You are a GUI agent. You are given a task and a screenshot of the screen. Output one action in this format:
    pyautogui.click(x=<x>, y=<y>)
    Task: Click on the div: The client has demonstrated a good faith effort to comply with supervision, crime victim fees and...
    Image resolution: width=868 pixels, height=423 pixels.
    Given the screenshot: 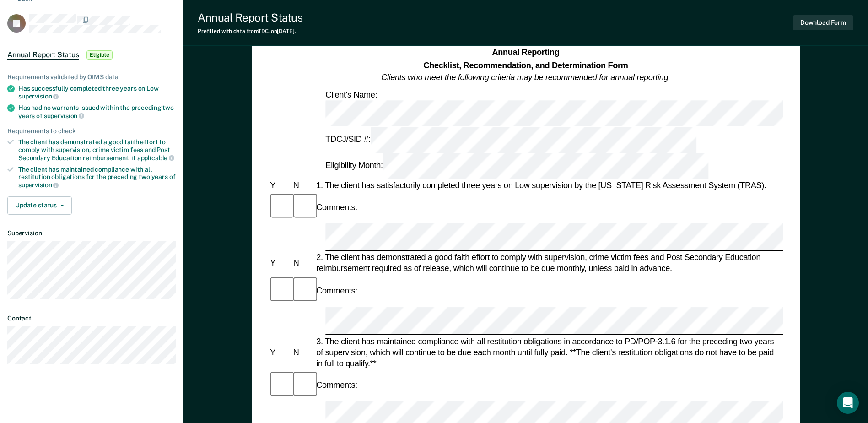 What is the action you would take?
    pyautogui.click(x=97, y=150)
    